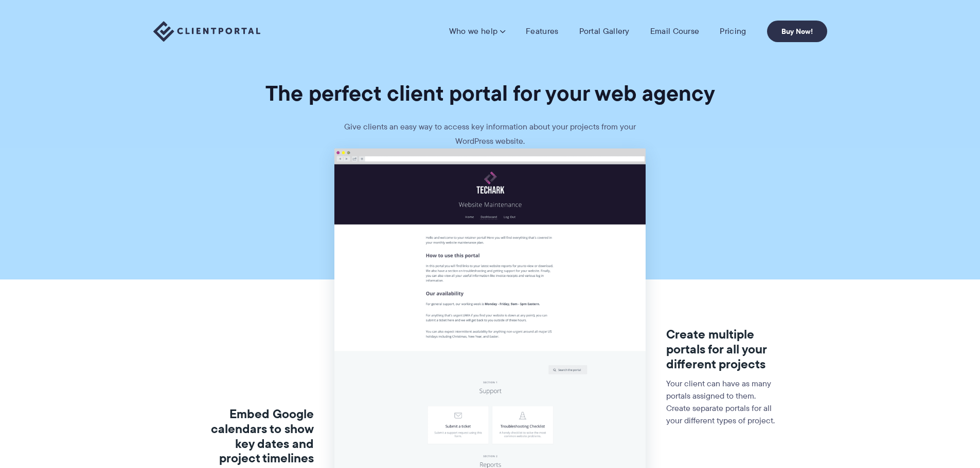 This screenshot has width=980, height=468. Describe the element at coordinates (675, 31) in the screenshot. I see `a: Email Course` at that location.